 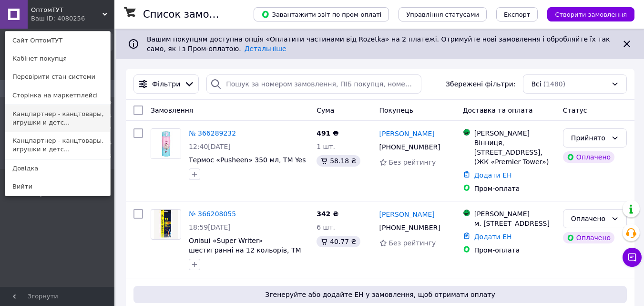 I want to click on h1: Список замовлень, so click(x=191, y=14).